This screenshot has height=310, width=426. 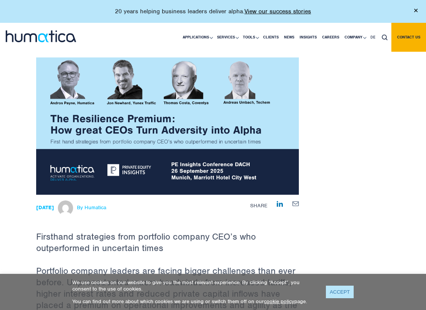 What do you see at coordinates (178, 9) in the screenshot?
I see `input: Last name*` at bounding box center [178, 9].